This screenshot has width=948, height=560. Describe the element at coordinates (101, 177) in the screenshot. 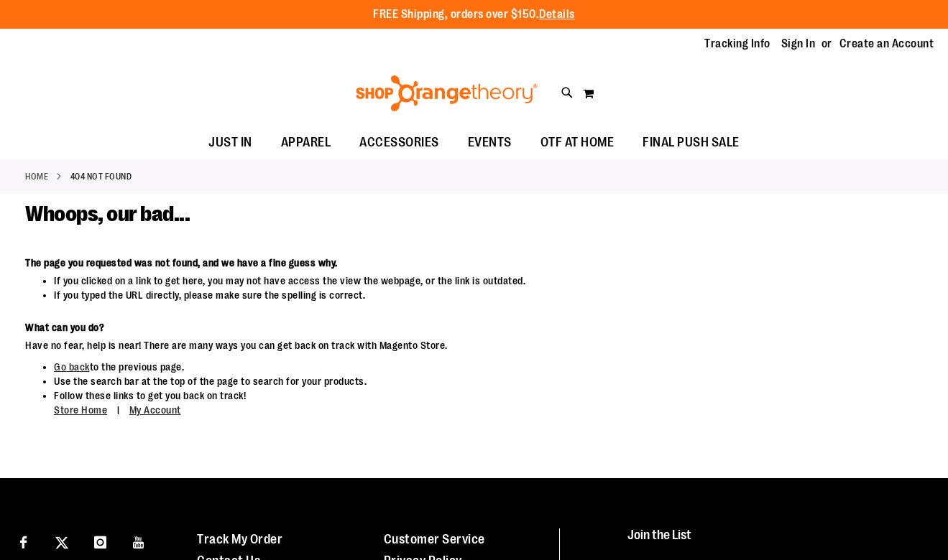

I see `strong: 404 Not Found` at that location.